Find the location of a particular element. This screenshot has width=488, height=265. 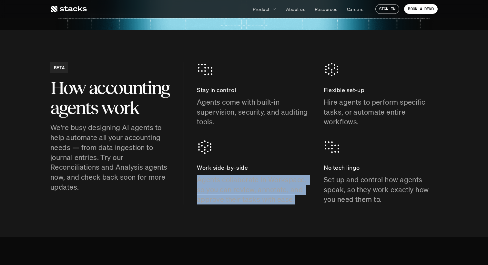

p: Agents come with built-in supervision, security, and auditing tools. is located at coordinates (254, 112).